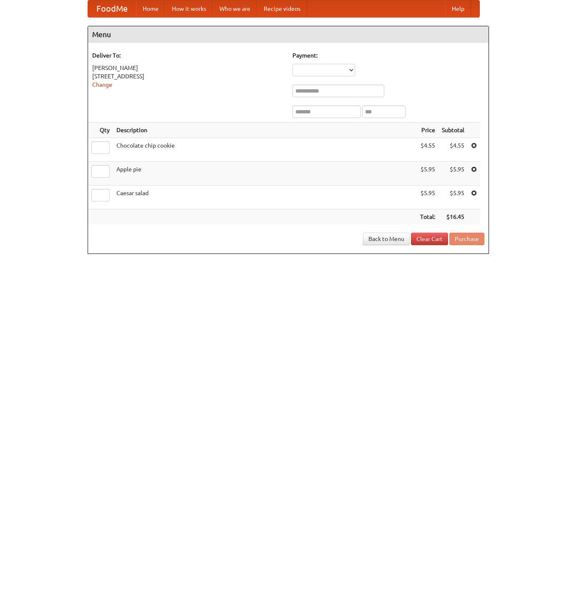 Image resolution: width=567 pixels, height=590 pixels. What do you see at coordinates (265, 174) in the screenshot?
I see `td: Apple pie` at bounding box center [265, 174].